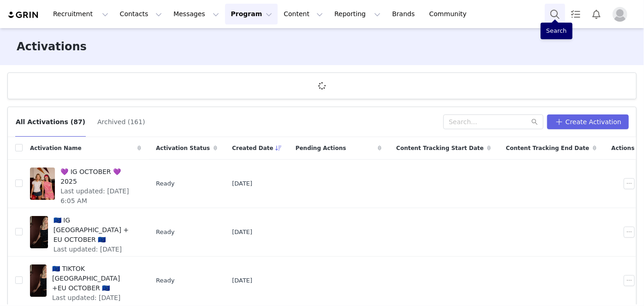 This screenshot has width=644, height=306. Describe the element at coordinates (251, 14) in the screenshot. I see `button: Program` at that location.